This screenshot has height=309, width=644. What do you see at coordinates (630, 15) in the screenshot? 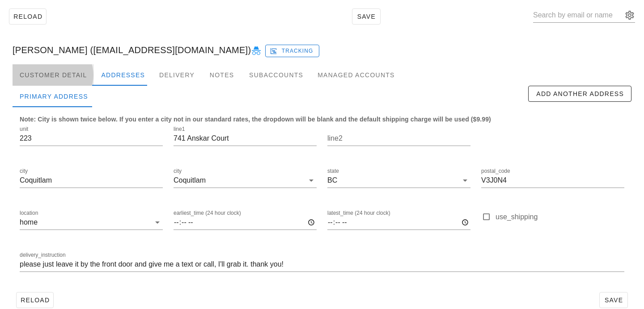
I see `button: appended action` at bounding box center [630, 15].